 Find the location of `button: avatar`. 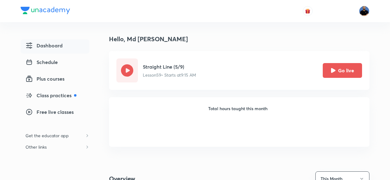

button: avatar is located at coordinates (308, 11).